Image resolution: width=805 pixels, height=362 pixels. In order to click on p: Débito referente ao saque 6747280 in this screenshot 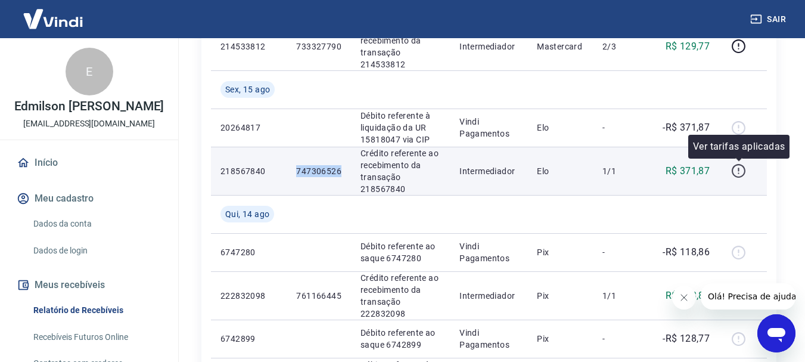, I will do `click(400, 252)`.